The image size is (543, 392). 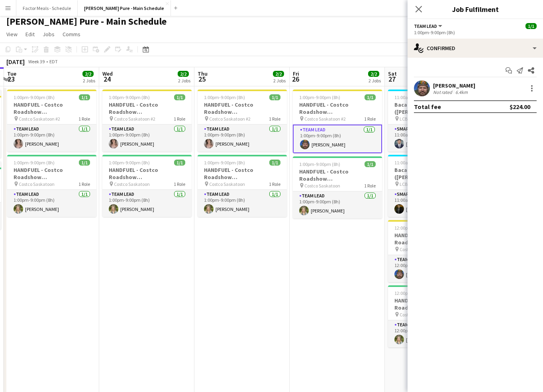 I want to click on div: Confirmed, so click(x=475, y=48).